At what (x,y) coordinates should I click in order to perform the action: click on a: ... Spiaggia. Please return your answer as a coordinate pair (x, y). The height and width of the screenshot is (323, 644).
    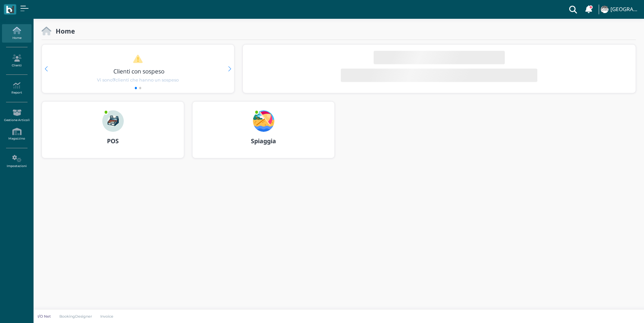
    Looking at the image, I should click on (263, 134).